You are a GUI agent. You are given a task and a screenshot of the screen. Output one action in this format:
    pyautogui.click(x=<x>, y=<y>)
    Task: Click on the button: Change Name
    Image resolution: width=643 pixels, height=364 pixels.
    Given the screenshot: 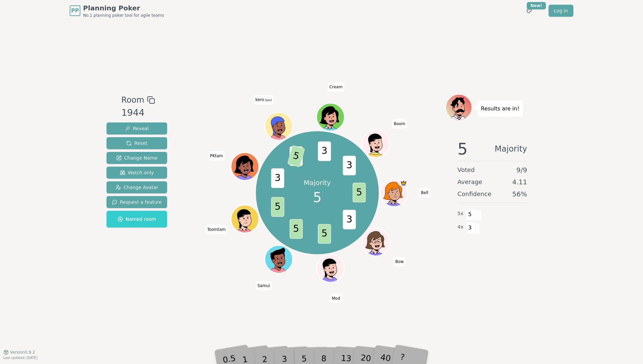 What is the action you would take?
    pyautogui.click(x=137, y=158)
    